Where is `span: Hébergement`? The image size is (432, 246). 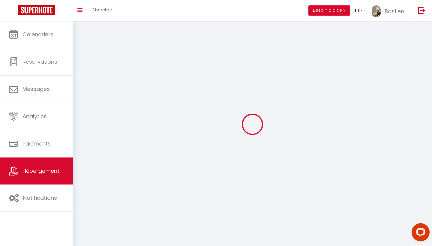
span: Hébergement is located at coordinates (41, 171).